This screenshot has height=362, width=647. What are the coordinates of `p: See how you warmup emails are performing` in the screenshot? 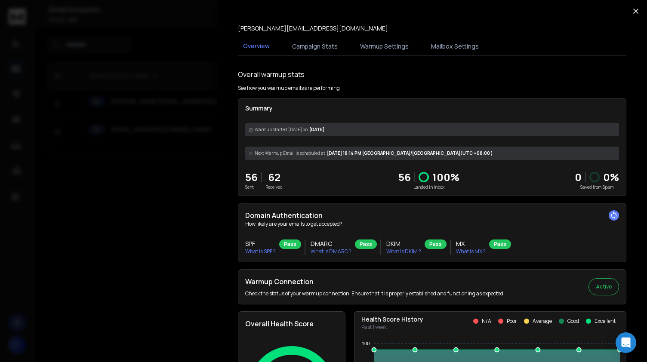 It's located at (289, 88).